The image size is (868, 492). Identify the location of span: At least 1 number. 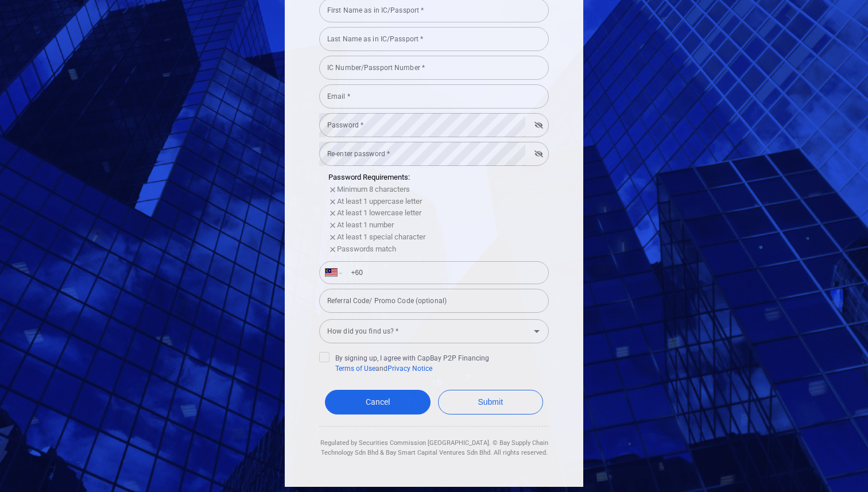
(365, 225).